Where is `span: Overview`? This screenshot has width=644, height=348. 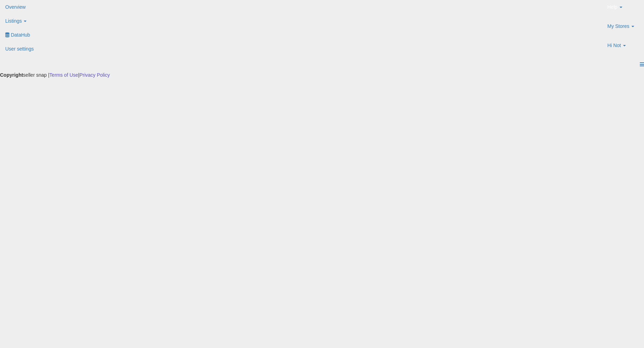 span: Overview is located at coordinates (15, 7).